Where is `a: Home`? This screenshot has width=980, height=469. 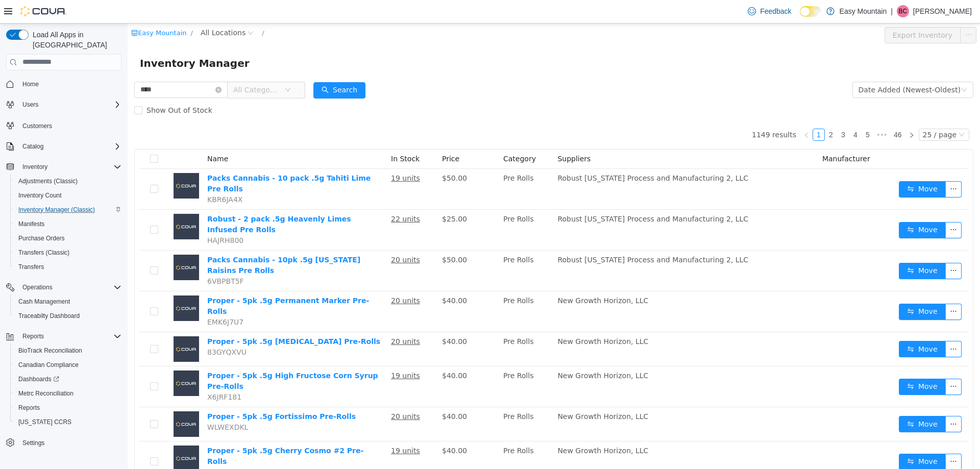 a: Home is located at coordinates (31, 84).